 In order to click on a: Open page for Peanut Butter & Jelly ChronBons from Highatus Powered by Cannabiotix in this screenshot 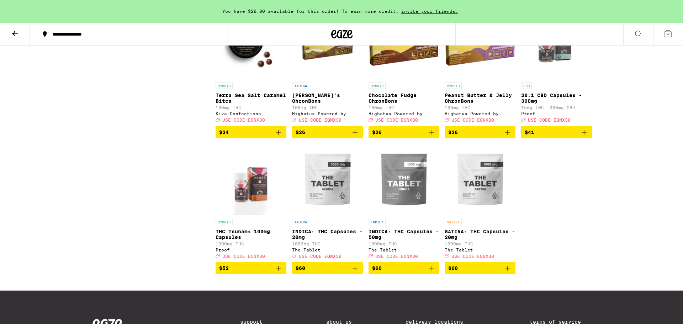, I will do `click(480, 67)`.